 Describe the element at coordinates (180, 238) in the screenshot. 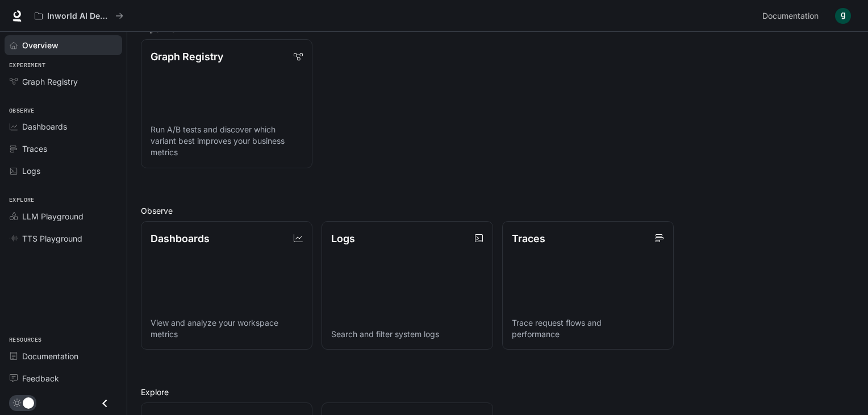

I see `p: Dashboards` at that location.